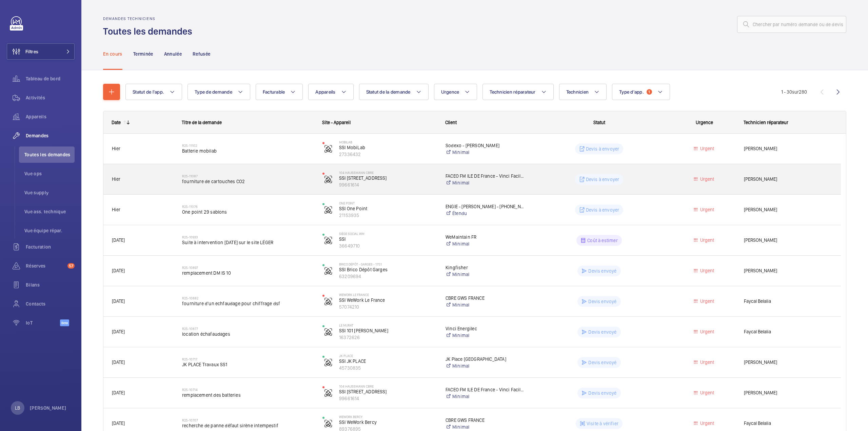 This screenshot has width=868, height=431. What do you see at coordinates (248, 273) in the screenshot?
I see `span: remplacement DM IS 10` at bounding box center [248, 273].